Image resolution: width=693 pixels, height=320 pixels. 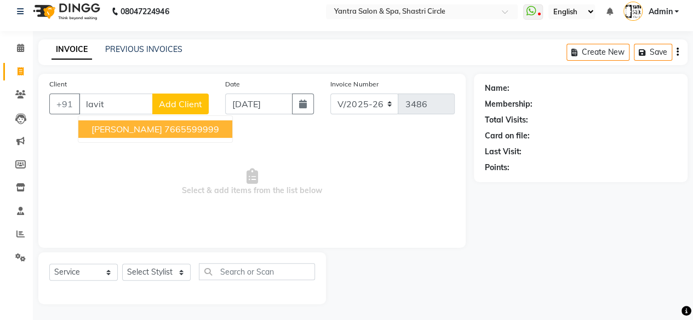 What do you see at coordinates (65, 104) in the screenshot?
I see `button: +91` at bounding box center [65, 104].